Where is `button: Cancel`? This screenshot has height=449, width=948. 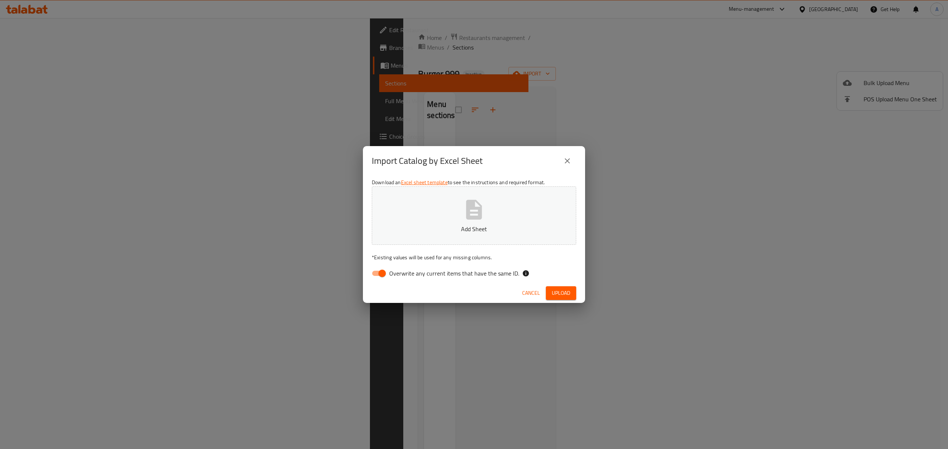
button: Cancel is located at coordinates (531, 293).